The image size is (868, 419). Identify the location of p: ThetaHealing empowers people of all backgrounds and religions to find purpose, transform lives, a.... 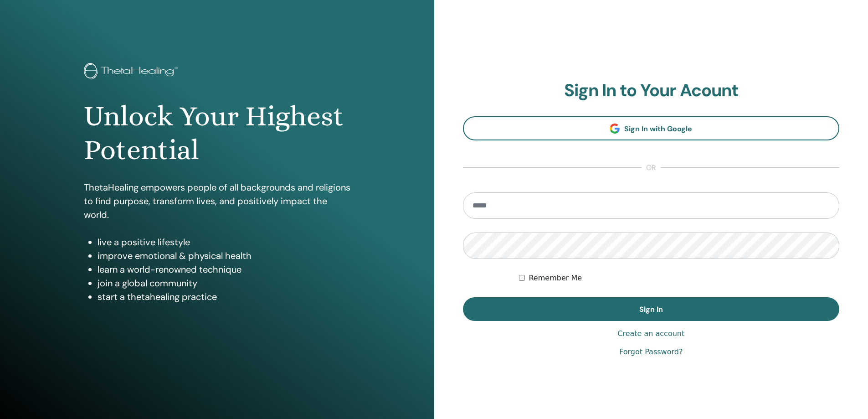
(217, 201).